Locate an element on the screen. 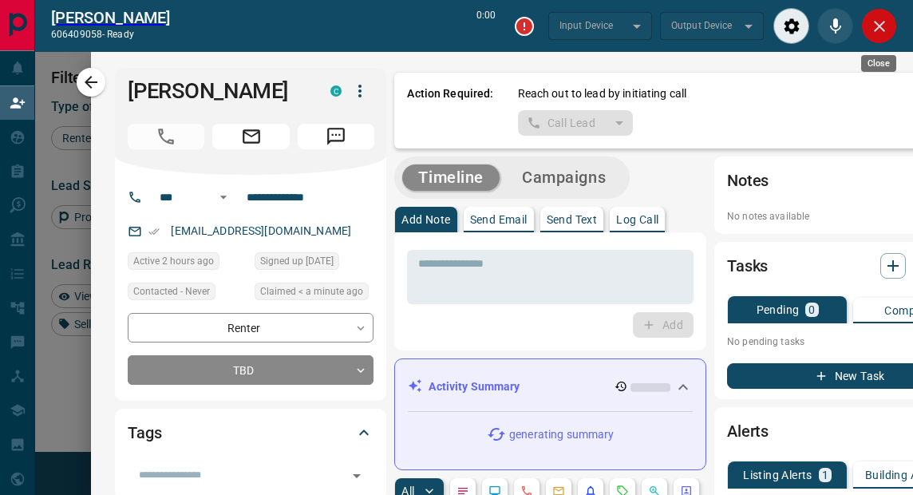  span: Claimed < a minute ago is located at coordinates (311, 291).